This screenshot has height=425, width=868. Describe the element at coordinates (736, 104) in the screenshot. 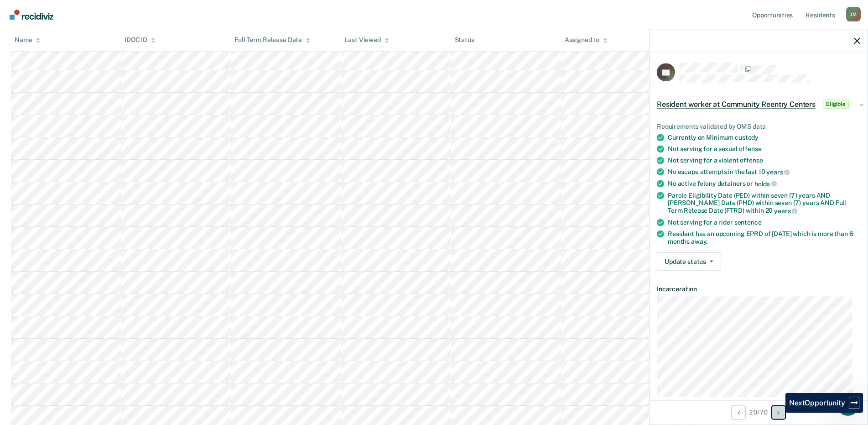

I see `span: Resident worker at Community Reentry Centers` at that location.